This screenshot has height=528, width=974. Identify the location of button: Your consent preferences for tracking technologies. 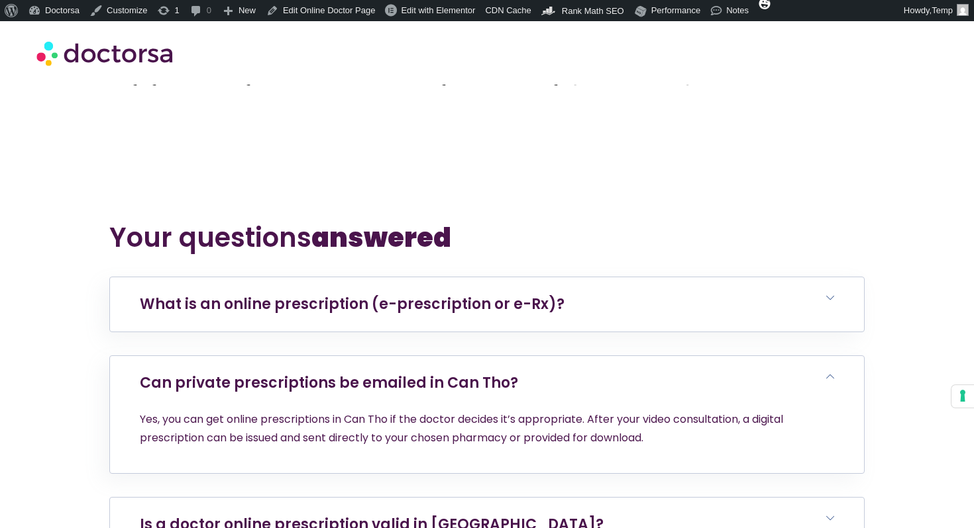
(962, 397).